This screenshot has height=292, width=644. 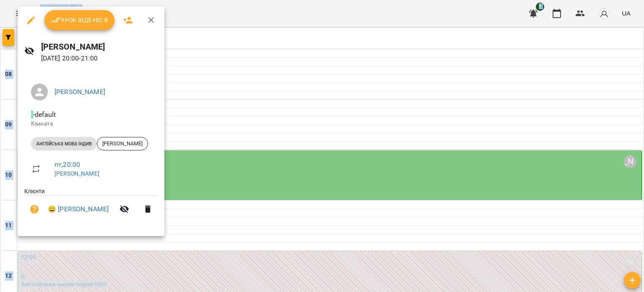 I want to click on span: Англійська мова індив, so click(x=64, y=143).